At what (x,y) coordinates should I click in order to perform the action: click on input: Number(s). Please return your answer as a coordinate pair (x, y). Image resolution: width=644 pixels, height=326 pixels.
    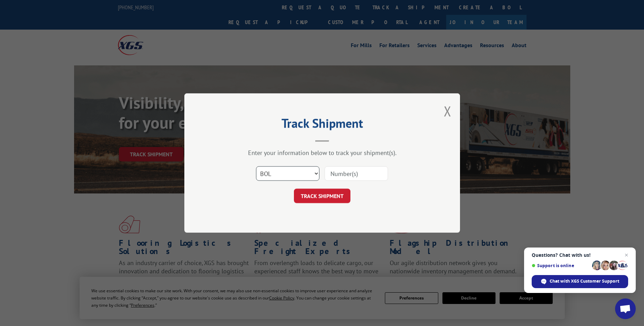
    Looking at the image, I should click on (357, 174).